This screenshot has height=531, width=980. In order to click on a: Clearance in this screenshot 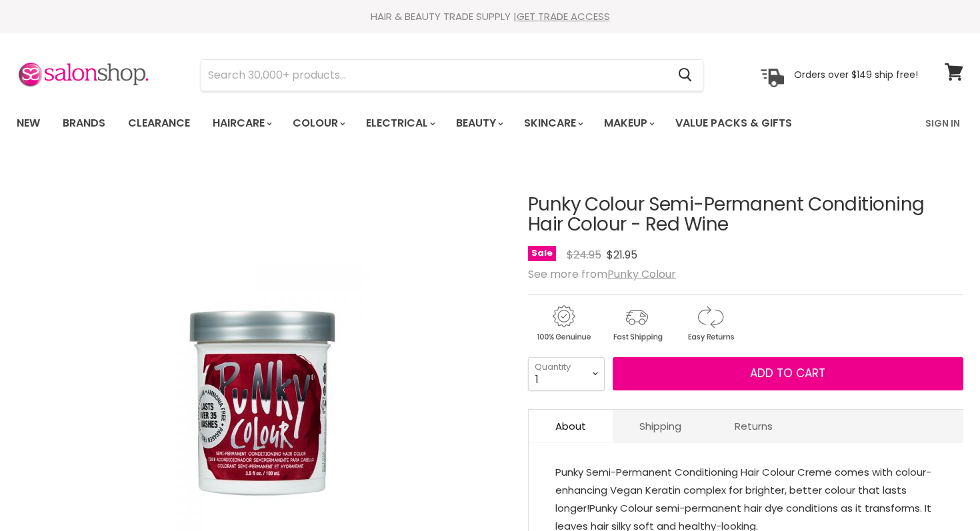, I will do `click(159, 124)`.